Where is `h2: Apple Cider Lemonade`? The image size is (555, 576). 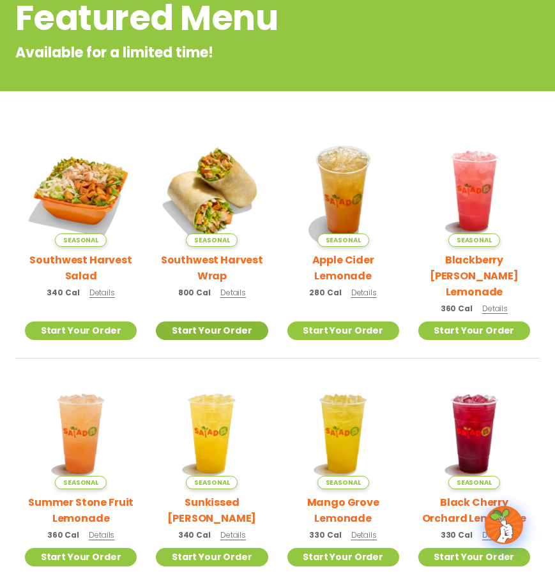
h2: Apple Cider Lemonade is located at coordinates (343, 268).